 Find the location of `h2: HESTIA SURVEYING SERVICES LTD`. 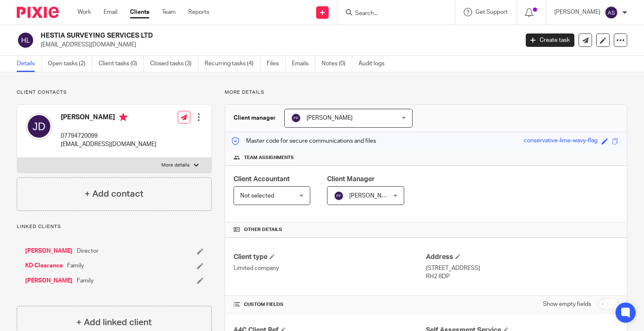

h2: HESTIA SURVEYING SERVICES LTD is located at coordinates (229, 36).